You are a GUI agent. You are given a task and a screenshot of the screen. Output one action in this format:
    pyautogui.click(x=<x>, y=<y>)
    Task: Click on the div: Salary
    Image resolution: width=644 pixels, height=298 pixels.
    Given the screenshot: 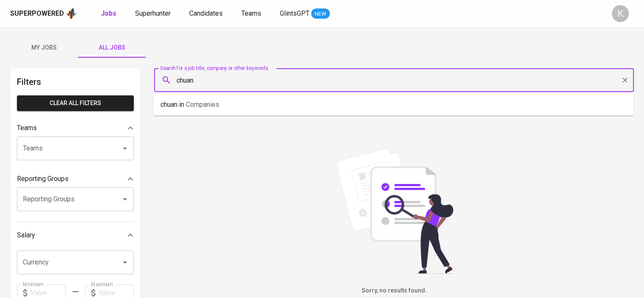 What is the action you would take?
    pyautogui.click(x=75, y=235)
    